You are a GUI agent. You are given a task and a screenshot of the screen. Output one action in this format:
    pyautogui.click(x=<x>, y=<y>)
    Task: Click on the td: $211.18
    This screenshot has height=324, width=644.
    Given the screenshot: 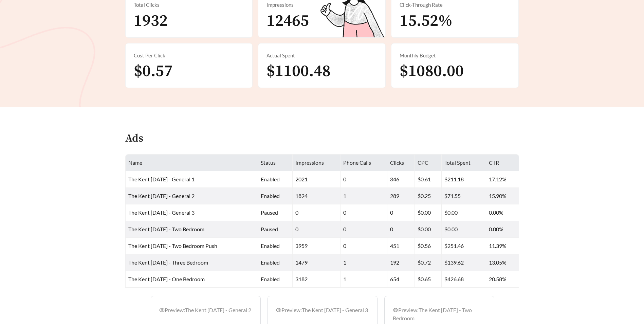 What is the action you would take?
    pyautogui.click(x=464, y=179)
    